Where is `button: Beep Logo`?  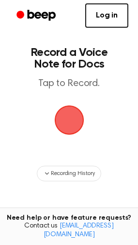 button: Beep Logo is located at coordinates (69, 120).